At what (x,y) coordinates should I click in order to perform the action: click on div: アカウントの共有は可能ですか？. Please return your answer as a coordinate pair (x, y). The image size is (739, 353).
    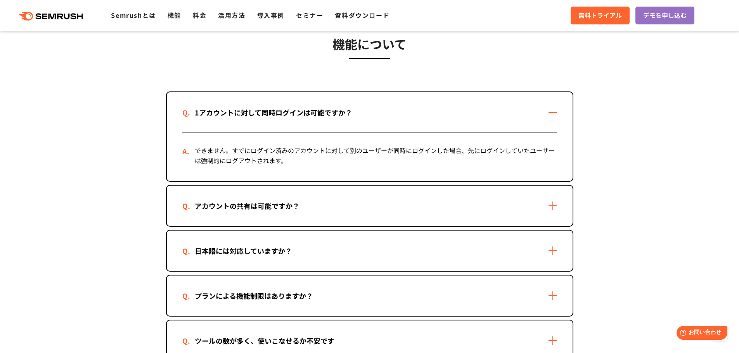
    Looking at the image, I should click on (247, 206).